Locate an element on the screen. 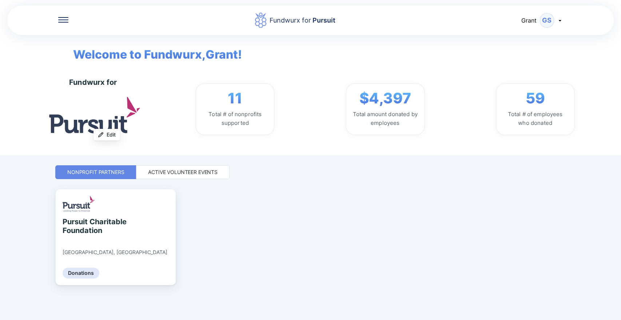  div: Nonprofit Partners is located at coordinates (96, 172).